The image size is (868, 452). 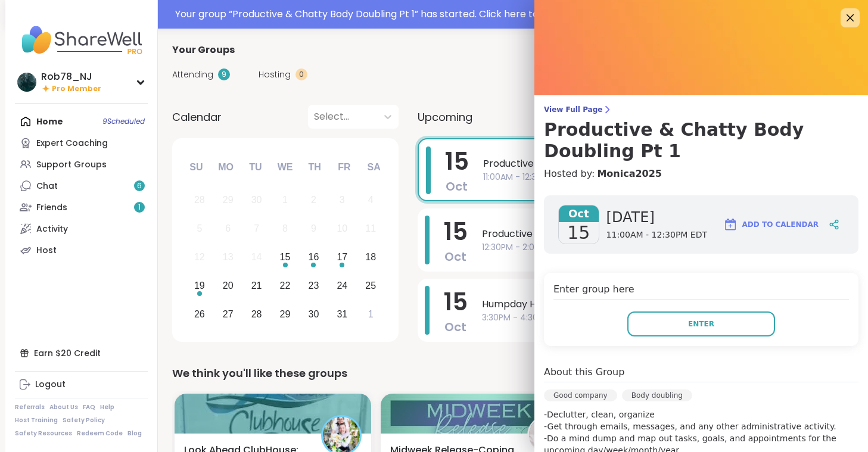 What do you see at coordinates (99, 434) in the screenshot?
I see `a: Redeem Code` at bounding box center [99, 434].